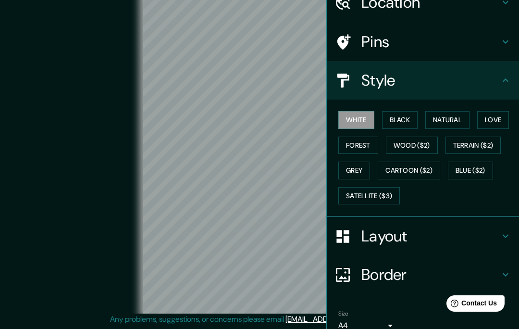  I want to click on button: Forest, so click(358, 145).